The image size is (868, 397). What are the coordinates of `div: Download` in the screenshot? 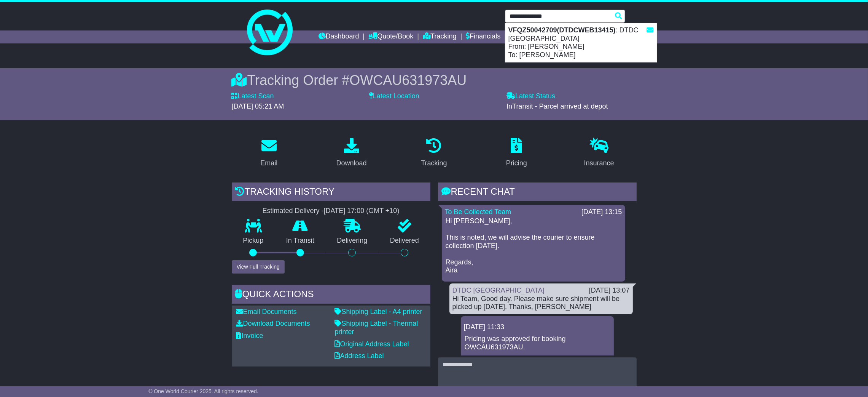 It's located at (352, 163).